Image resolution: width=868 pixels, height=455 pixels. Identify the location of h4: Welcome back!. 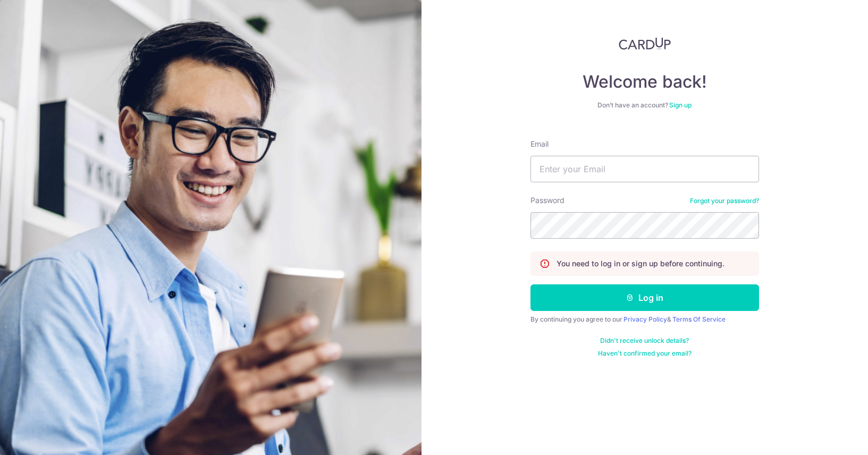
(645, 82).